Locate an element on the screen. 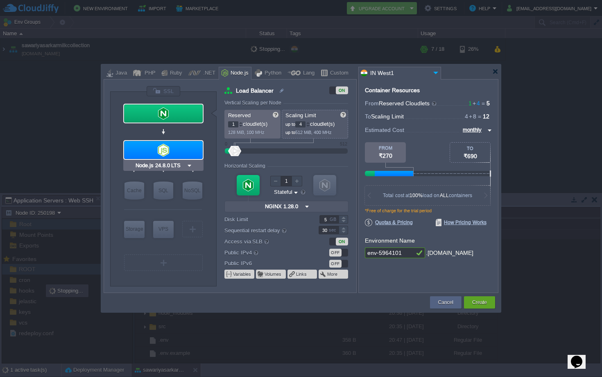 The width and height of the screenshot is (602, 377). span: From is located at coordinates (372, 103).